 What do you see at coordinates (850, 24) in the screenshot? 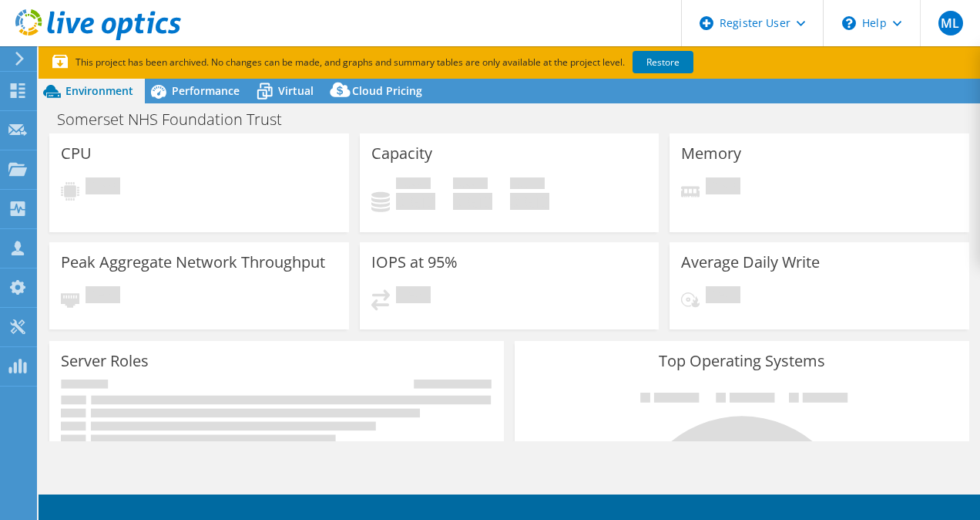
I see `svg: \n` at bounding box center [850, 24].